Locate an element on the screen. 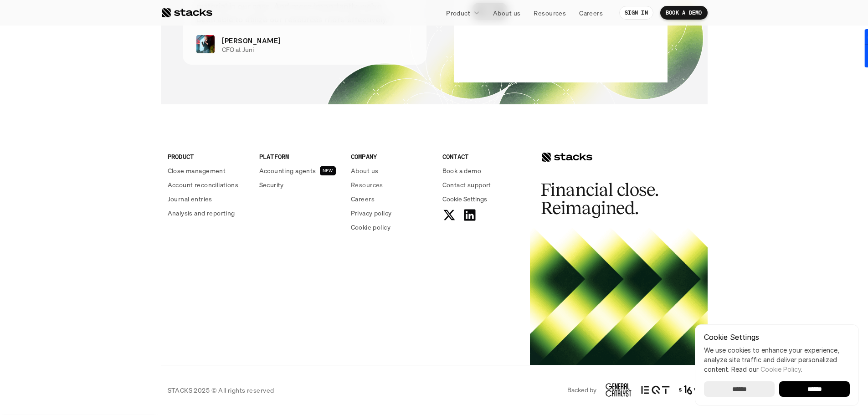 The height and width of the screenshot is (415, 868). p: COMPANY is located at coordinates (391, 156).